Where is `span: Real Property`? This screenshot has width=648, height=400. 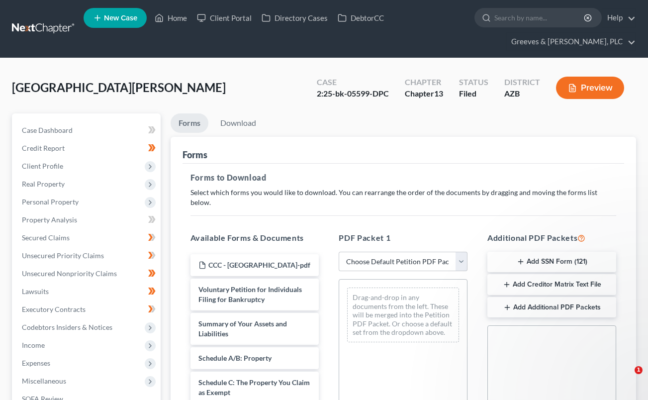 span: Real Property is located at coordinates (43, 183).